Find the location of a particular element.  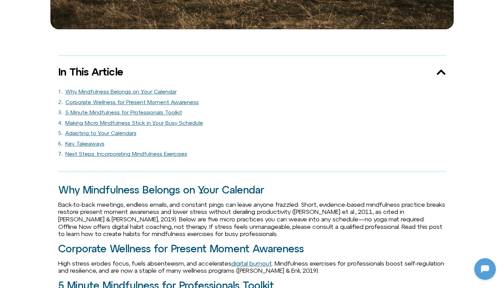

h2: Why Mindfulness Belongs on Your Calendar is located at coordinates (252, 190).